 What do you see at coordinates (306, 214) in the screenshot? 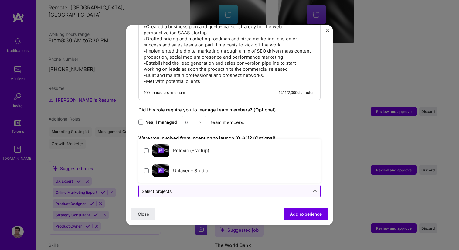
I see `button: Add experience` at bounding box center [306, 214].